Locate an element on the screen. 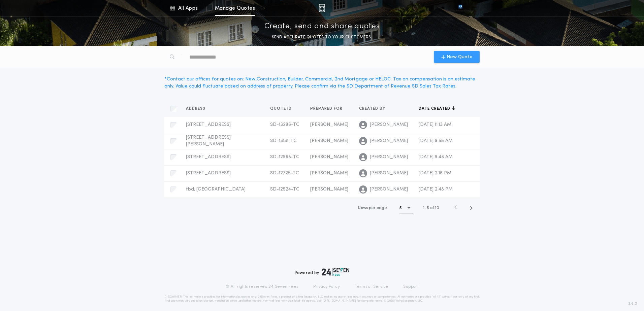 Image resolution: width=644 pixels, height=311 pixels. span: SD-13296-TC is located at coordinates (285, 125).